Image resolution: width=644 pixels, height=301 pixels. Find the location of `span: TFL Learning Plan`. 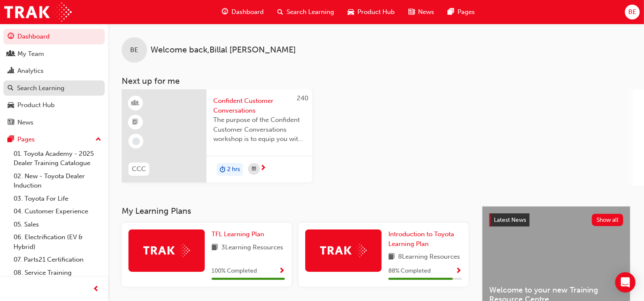

span: TFL Learning Plan is located at coordinates (238, 234).